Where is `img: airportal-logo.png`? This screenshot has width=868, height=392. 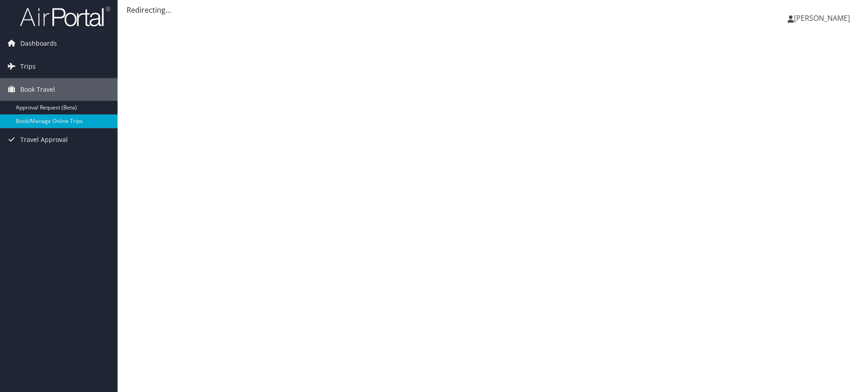 img: airportal-logo.png is located at coordinates (65, 17).